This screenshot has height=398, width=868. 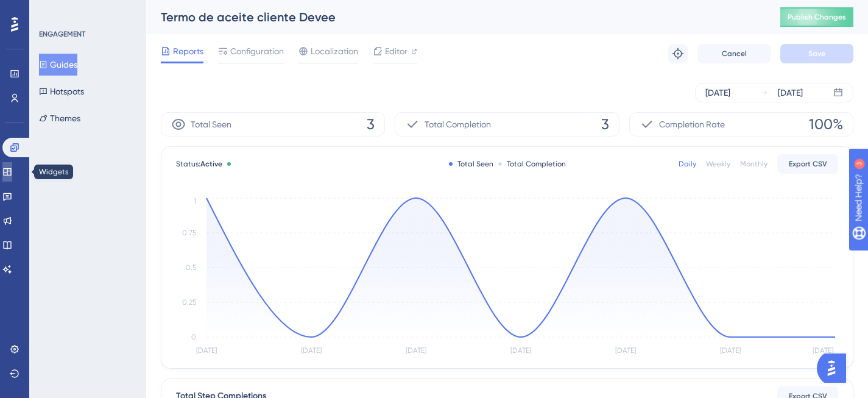 What do you see at coordinates (188, 51) in the screenshot?
I see `span: Reports` at bounding box center [188, 51].